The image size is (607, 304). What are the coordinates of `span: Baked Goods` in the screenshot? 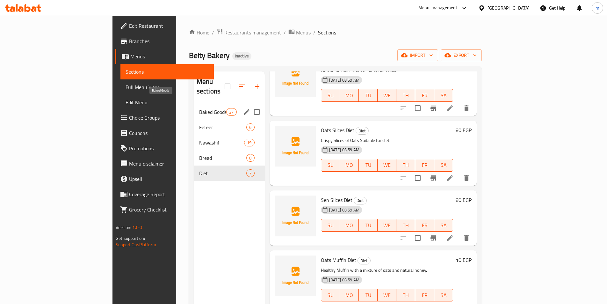 It's located at (212, 112).